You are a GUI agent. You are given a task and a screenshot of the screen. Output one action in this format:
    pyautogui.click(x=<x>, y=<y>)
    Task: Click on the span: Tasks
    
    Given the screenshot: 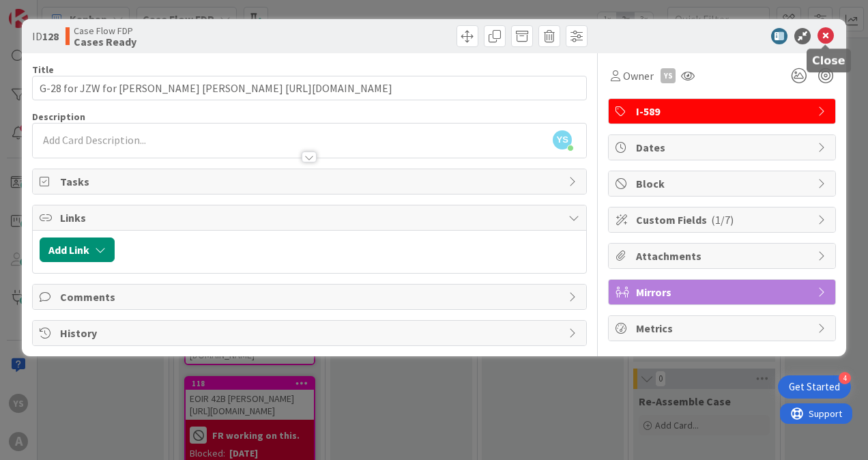 What is the action you would take?
    pyautogui.click(x=310, y=182)
    